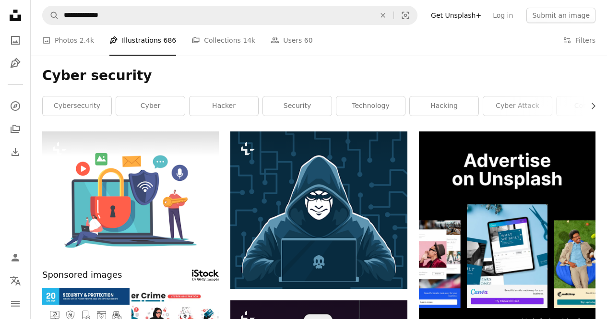  I want to click on span: Sponsored images, so click(82, 275).